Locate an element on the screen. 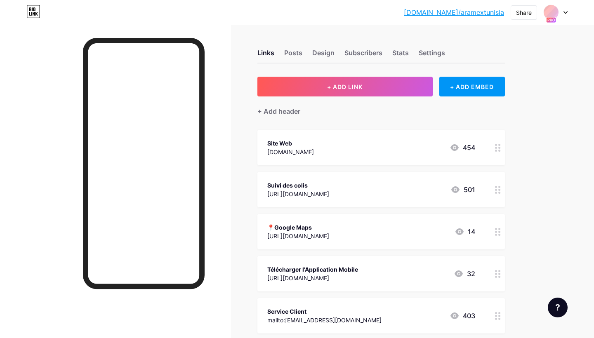 The image size is (594, 338). div: Suivi des colis is located at coordinates (298, 185).